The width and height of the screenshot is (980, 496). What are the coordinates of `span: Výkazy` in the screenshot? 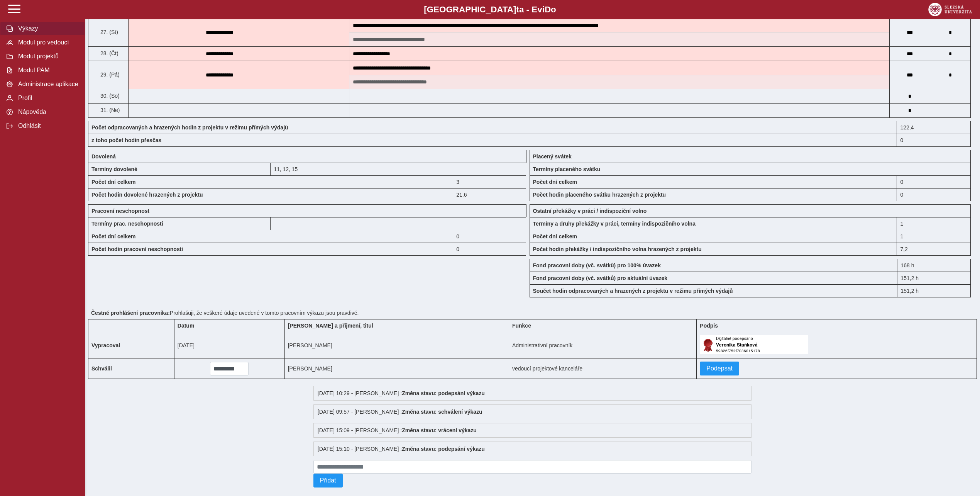 It's located at (47, 28).